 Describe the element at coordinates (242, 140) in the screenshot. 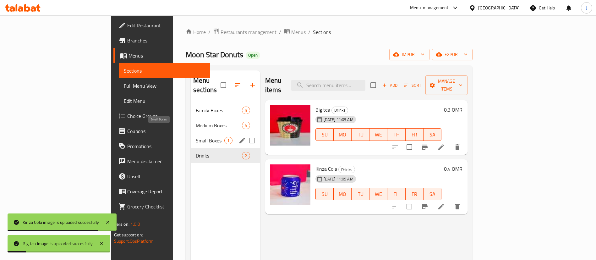

I see `button: edit` at that location.